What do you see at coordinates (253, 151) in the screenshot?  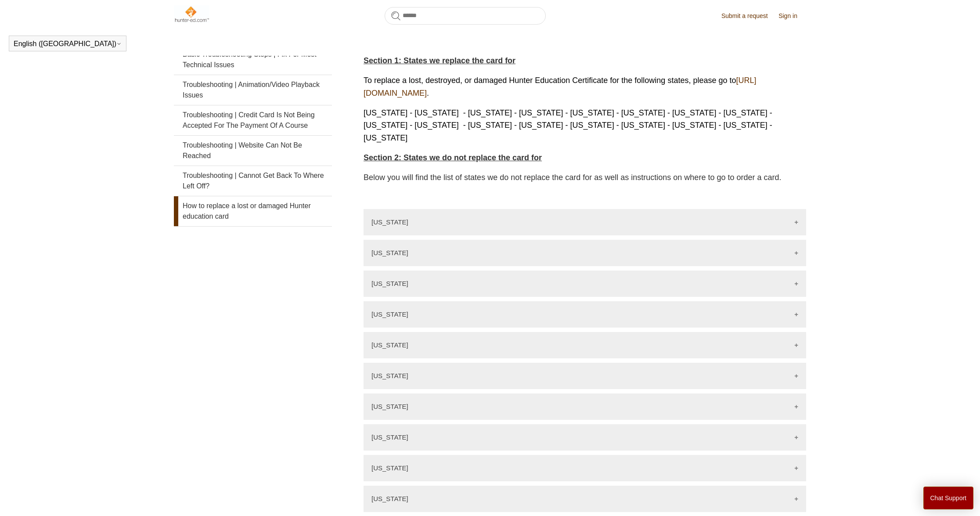 I see `a: Troubleshooting | Website Can Not Be Reached` at bounding box center [253, 151].